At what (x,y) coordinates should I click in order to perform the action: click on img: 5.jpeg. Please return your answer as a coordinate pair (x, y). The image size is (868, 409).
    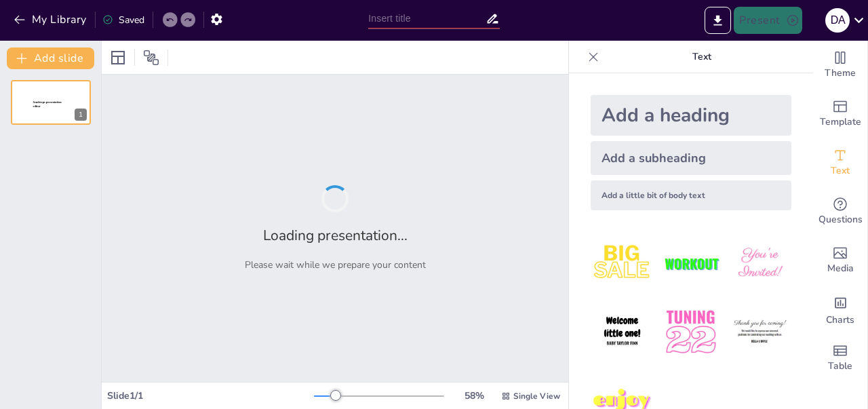
    Looking at the image, I should click on (690, 332).